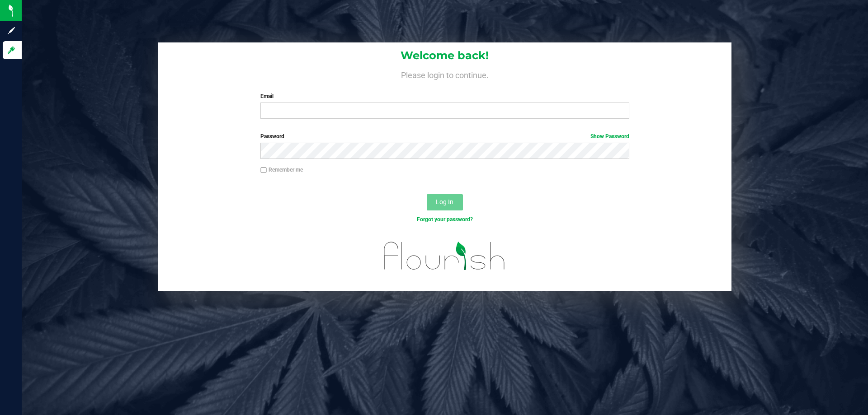  Describe the element at coordinates (610, 136) in the screenshot. I see `a: Show Password` at that location.